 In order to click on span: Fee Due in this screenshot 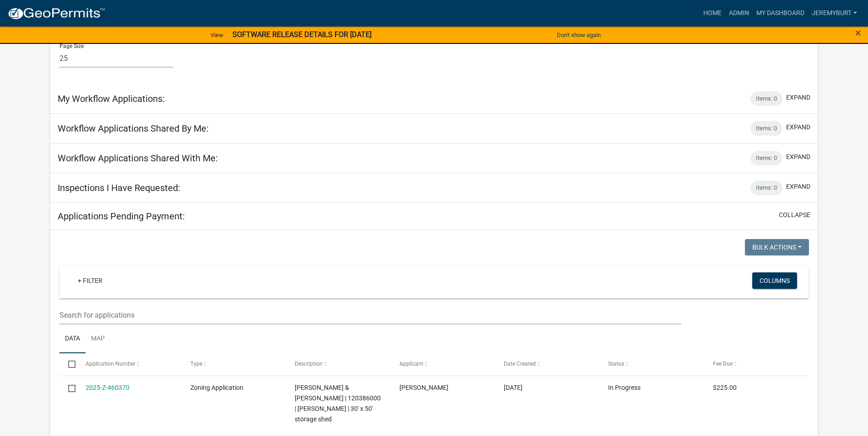, I will do `click(722, 364)`.